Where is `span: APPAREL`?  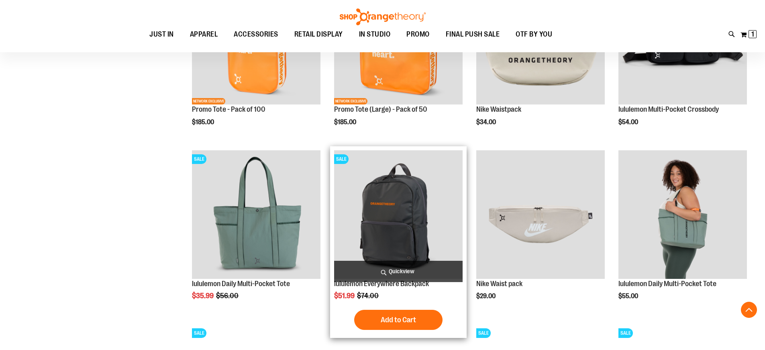
span: APPAREL is located at coordinates (204, 34).